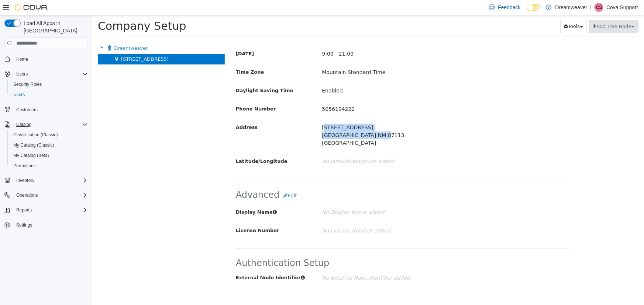 The height and width of the screenshot is (305, 644). I want to click on span: Feedback, so click(509, 7).